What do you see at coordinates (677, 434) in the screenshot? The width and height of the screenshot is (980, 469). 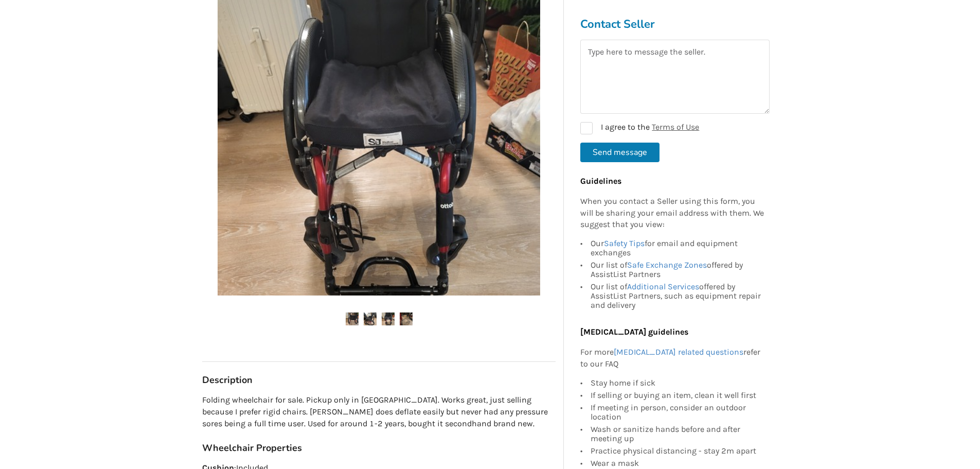 I see `div: Wash or sanitize hands before and after meeting up` at bounding box center [677, 434].